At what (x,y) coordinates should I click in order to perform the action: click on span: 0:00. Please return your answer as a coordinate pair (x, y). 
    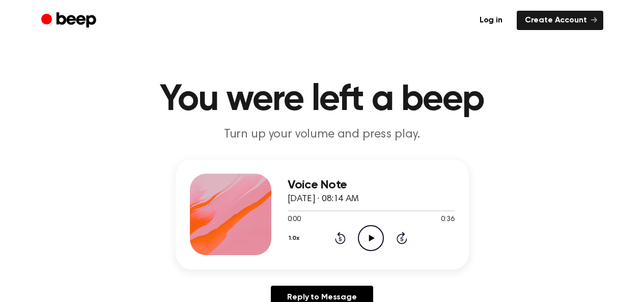
    Looking at the image, I should click on (294, 220).